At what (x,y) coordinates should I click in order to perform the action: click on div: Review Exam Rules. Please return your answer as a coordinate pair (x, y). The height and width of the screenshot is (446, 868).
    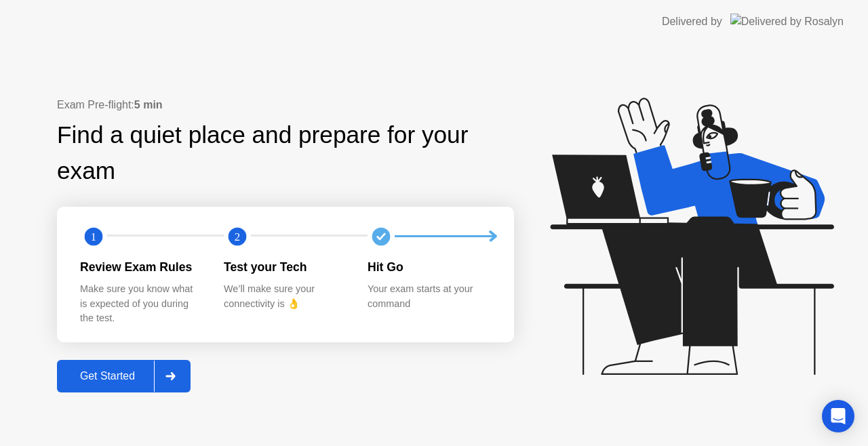
    Looking at the image, I should click on (141, 267).